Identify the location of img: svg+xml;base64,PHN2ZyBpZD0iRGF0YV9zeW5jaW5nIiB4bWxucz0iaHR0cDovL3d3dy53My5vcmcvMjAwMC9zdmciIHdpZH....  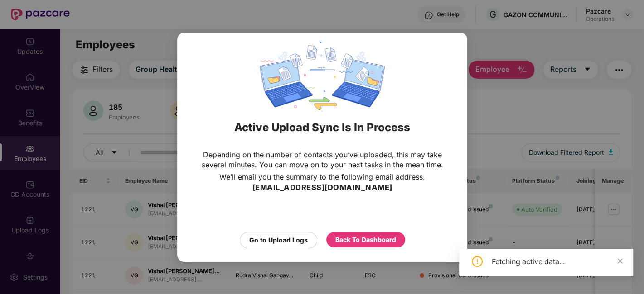
(322, 75).